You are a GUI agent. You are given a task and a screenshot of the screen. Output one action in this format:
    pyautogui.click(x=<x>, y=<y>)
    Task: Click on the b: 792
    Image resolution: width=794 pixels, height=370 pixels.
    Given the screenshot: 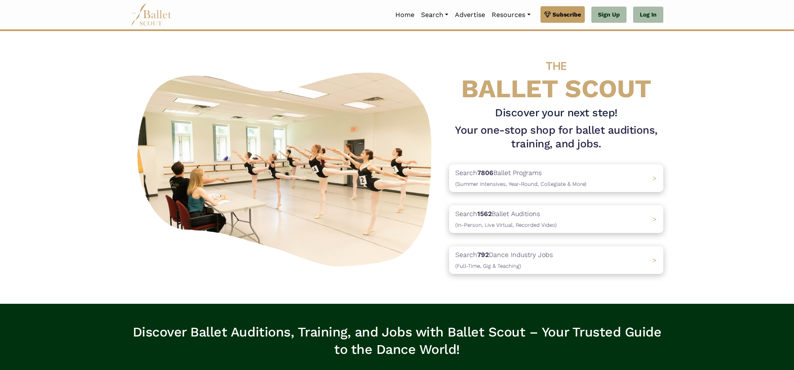 What is the action you would take?
    pyautogui.click(x=483, y=254)
    